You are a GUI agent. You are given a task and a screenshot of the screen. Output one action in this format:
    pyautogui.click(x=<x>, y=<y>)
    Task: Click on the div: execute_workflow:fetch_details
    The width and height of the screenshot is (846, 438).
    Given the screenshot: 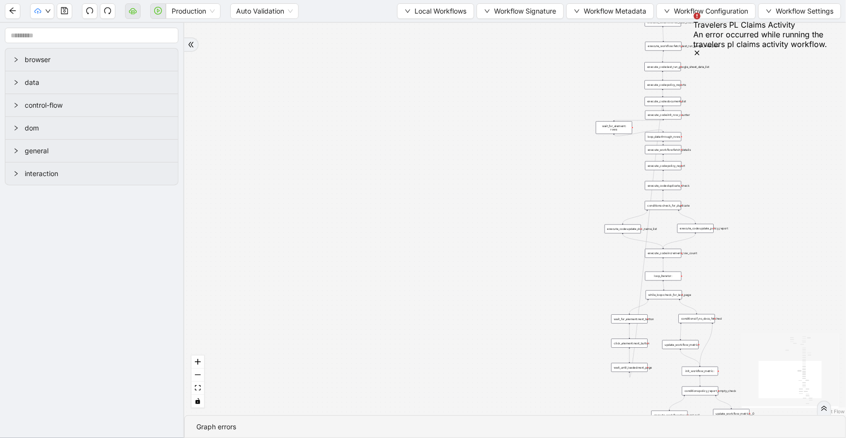 What is the action you would take?
    pyautogui.click(x=663, y=149)
    